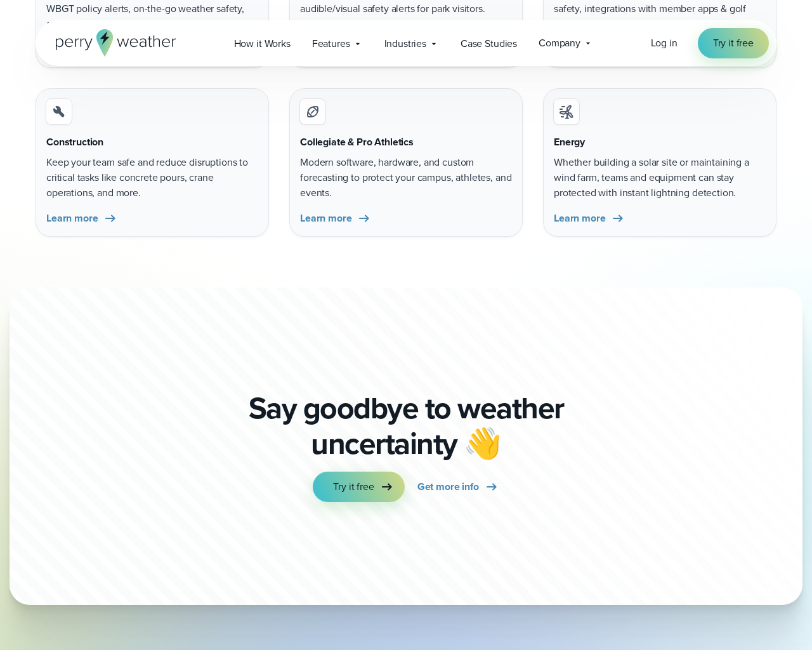 This screenshot has height=650, width=812. I want to click on a: Case Studies, so click(489, 43).